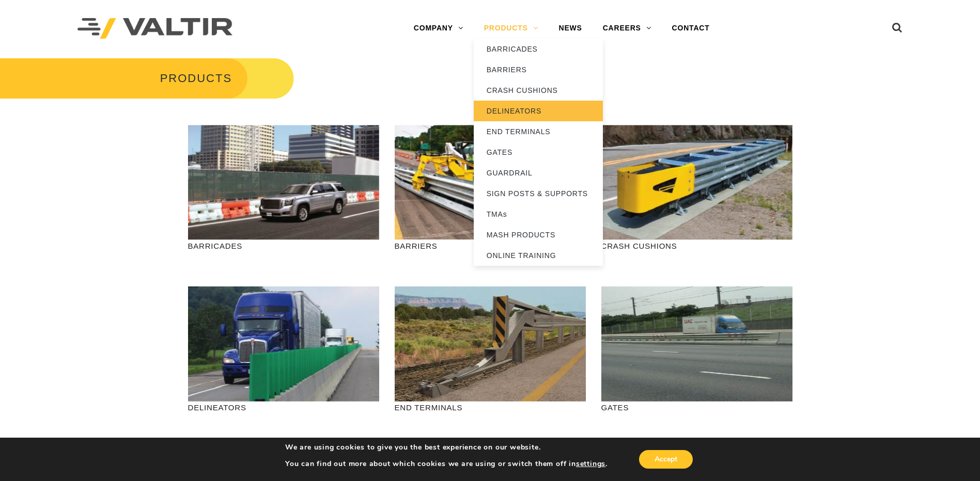 Image resolution: width=980 pixels, height=481 pixels. Describe the element at coordinates (283, 407) in the screenshot. I see `p: DELINEATORS` at that location.